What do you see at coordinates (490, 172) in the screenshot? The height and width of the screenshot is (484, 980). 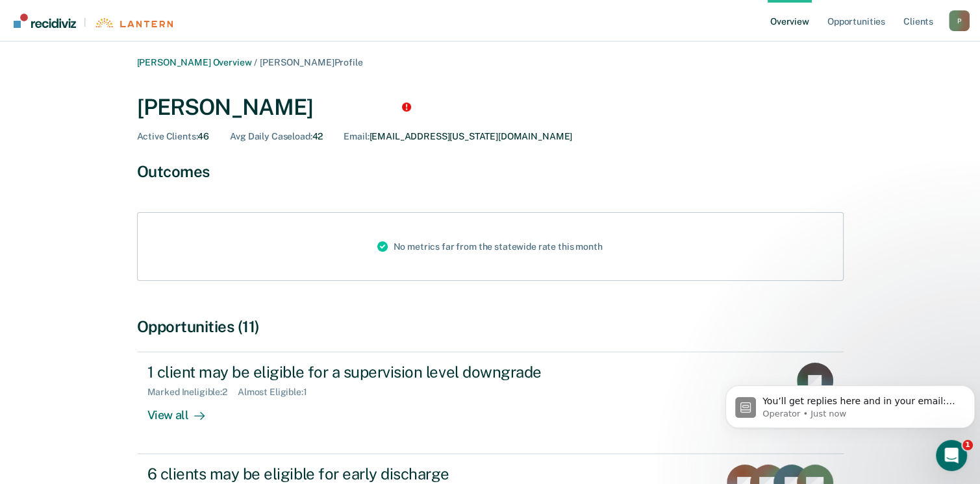 I see `div: Outcomes` at bounding box center [490, 172].